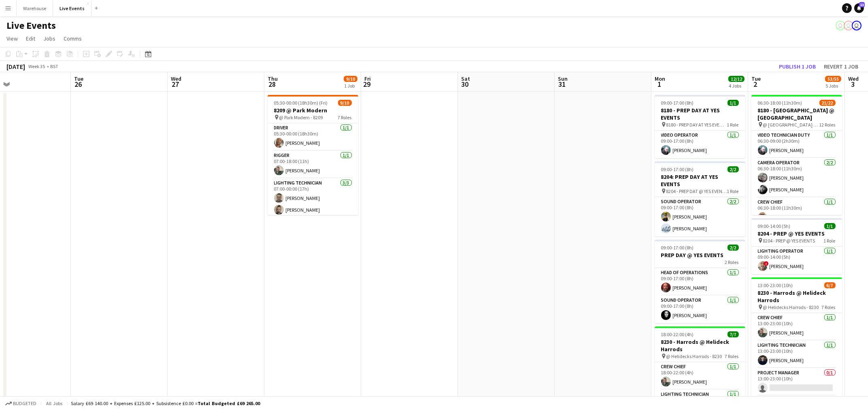 This screenshot has width=868, height=410. Describe the element at coordinates (50, 38) in the screenshot. I see `span: Jobs` at that location.